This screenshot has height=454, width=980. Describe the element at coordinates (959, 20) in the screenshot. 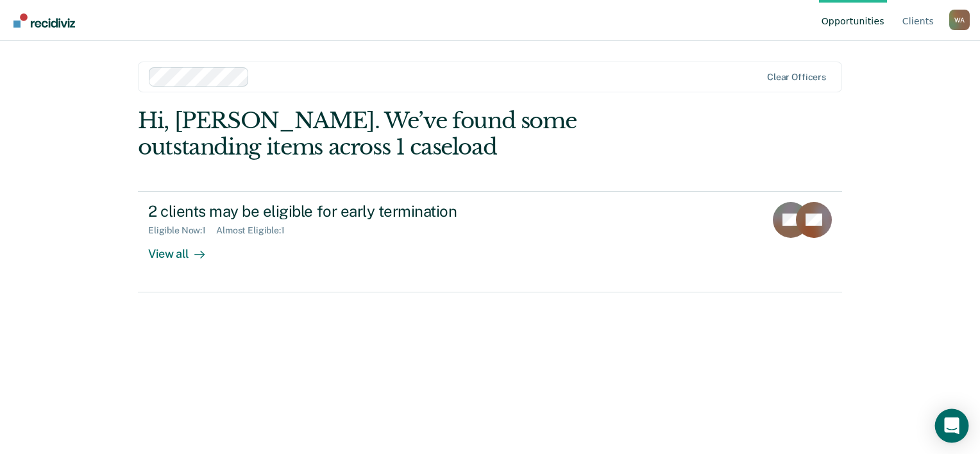

I see `button: Profile dropdown button` at that location.